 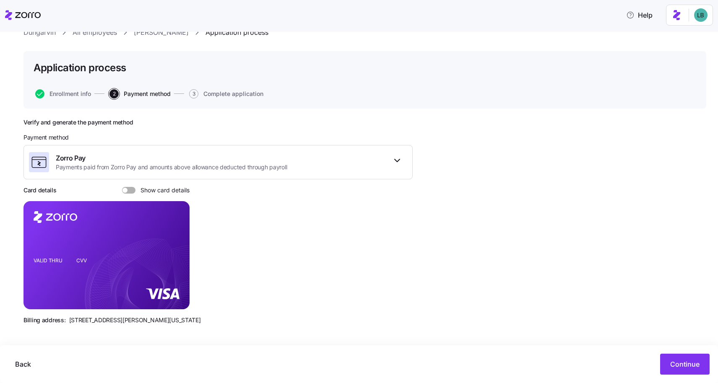 I want to click on span: Payments paid from Zorro Pay and amounts above allowance deducted through payroll, so click(x=171, y=167).